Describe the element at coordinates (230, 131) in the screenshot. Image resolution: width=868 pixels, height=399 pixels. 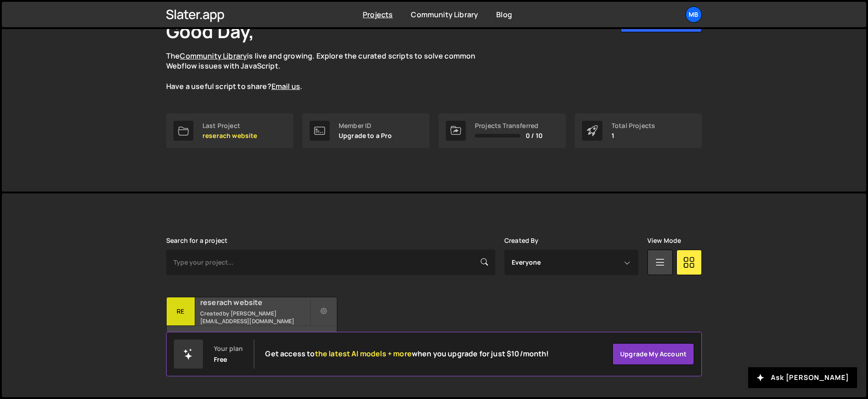
I see `a: Last Project reserach website` at that location.